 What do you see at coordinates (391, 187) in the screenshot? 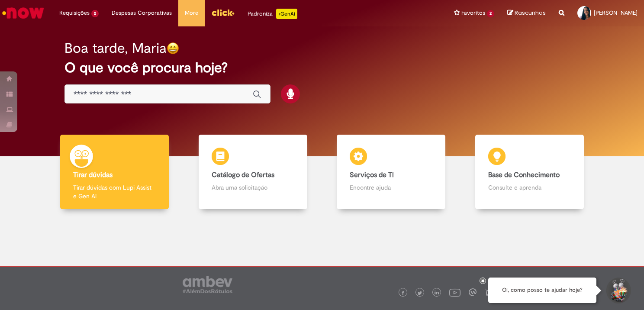
I see `p: Encontre ajuda` at bounding box center [391, 187].